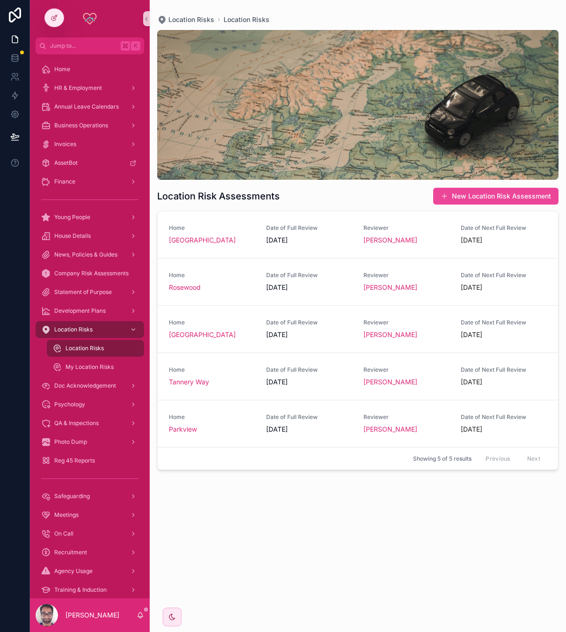  What do you see at coordinates (80, 311) in the screenshot?
I see `span: Development Plans` at bounding box center [80, 311].